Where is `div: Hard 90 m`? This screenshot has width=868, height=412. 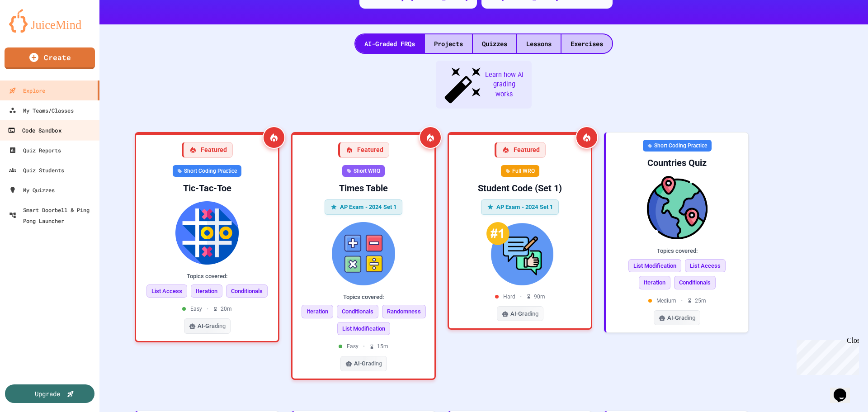 div: Hard 90 m is located at coordinates (520, 297).